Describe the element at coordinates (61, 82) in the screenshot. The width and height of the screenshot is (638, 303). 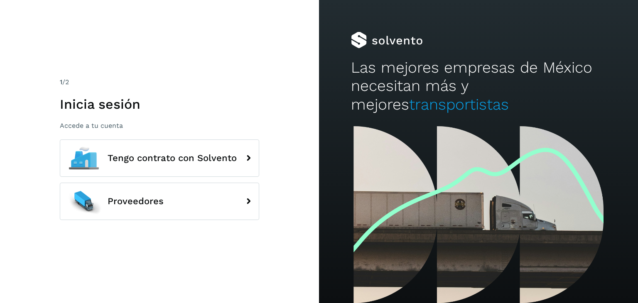
I see `span: 1` at that location.